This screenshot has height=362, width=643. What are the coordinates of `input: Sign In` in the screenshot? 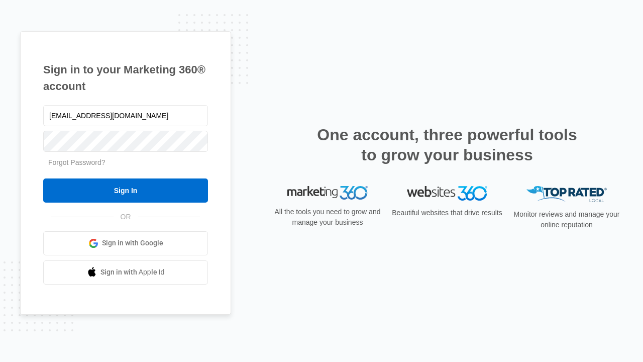 It's located at (126, 190).